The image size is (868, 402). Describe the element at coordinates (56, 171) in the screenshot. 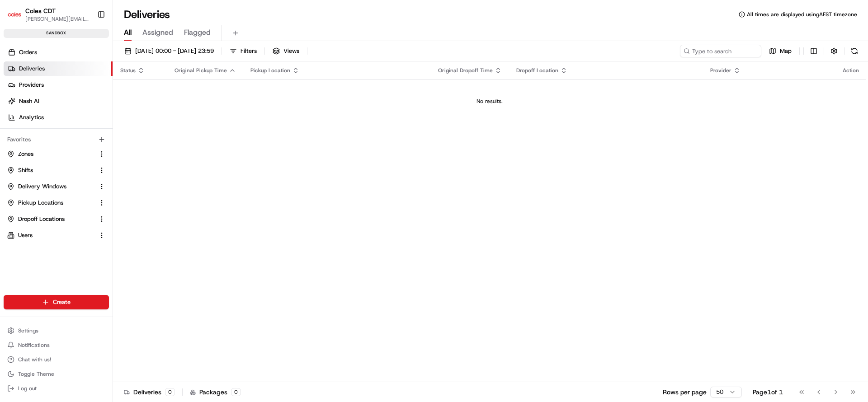

I see `button: Shifts` at that location.